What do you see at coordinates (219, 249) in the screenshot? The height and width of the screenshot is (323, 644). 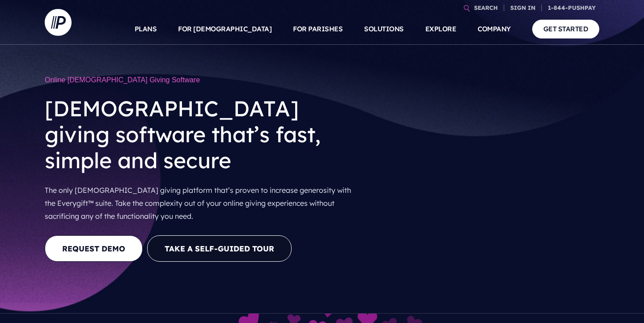 I see `button: Take a Self-guided Tour` at bounding box center [219, 249].